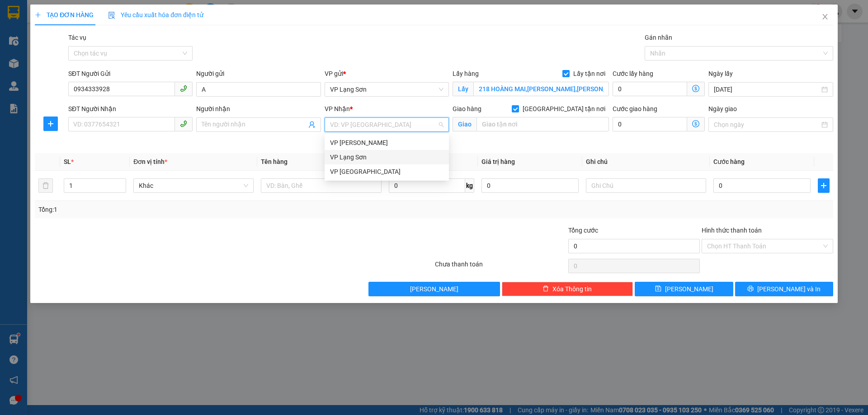 The image size is (868, 415). What do you see at coordinates (722, 109) in the screenshot?
I see `label: Ngày giao` at bounding box center [722, 109].